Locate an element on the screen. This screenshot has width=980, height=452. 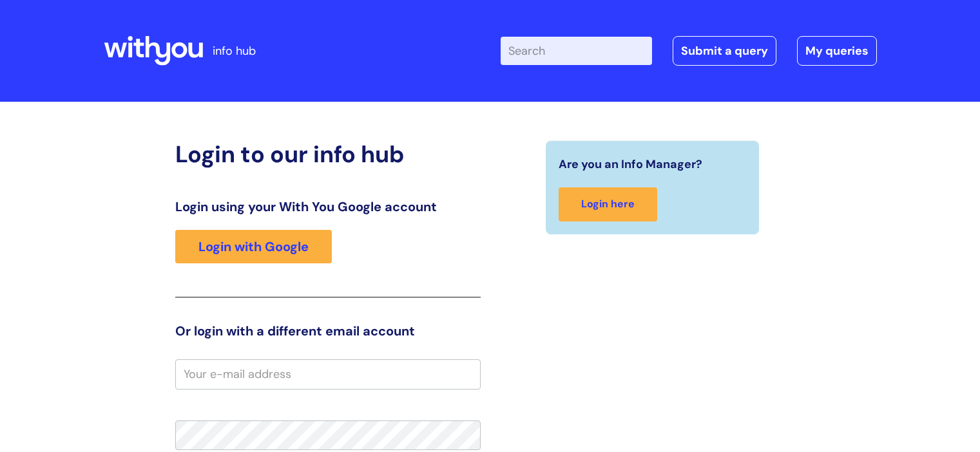
p: info hub is located at coordinates (234, 51).